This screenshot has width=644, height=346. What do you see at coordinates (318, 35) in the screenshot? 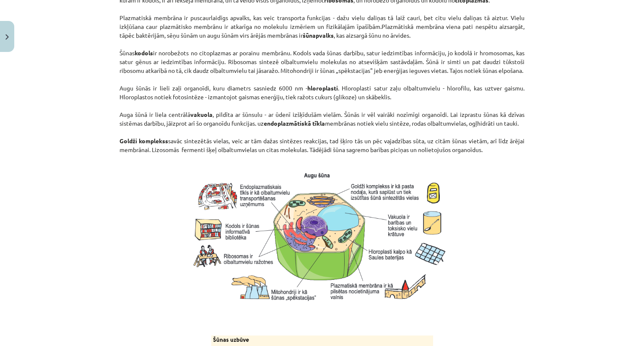
I see `strong: šūnapvalks` at bounding box center [318, 35].